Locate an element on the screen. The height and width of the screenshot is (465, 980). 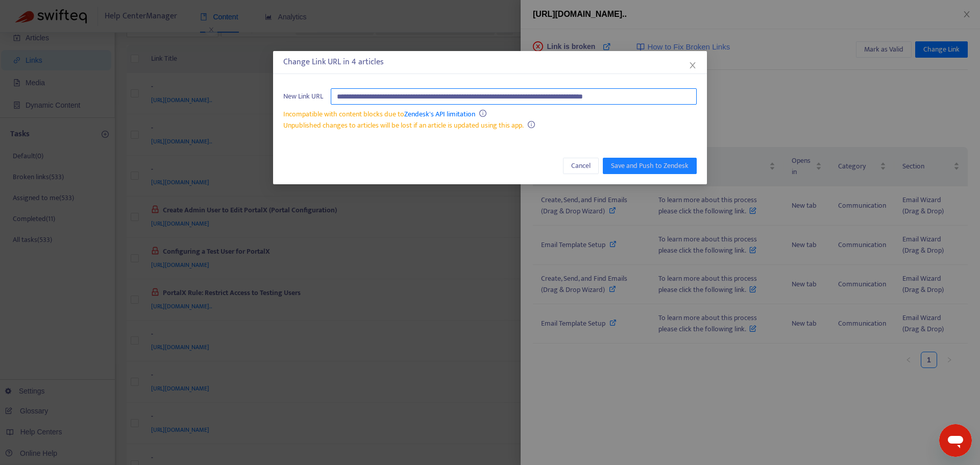
button: Cancel is located at coordinates (581, 166).